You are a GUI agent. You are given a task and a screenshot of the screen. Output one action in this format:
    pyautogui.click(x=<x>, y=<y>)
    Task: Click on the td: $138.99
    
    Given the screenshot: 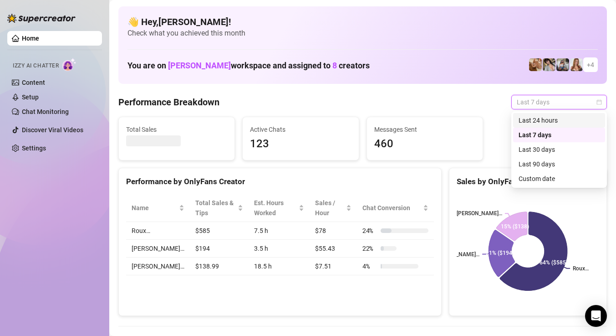 What is the action you would take?
    pyautogui.click(x=219, y=266)
    